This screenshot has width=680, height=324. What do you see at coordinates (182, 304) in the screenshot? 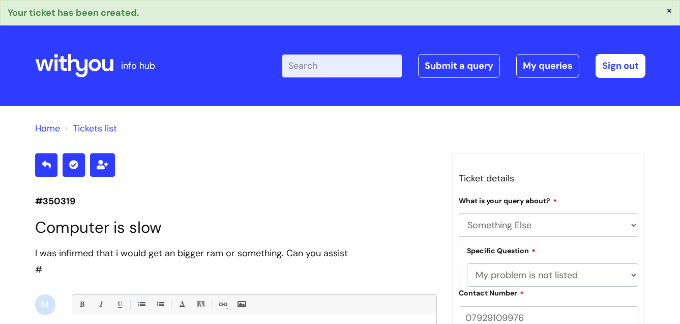
I see `a: Font Color` at bounding box center [182, 304].